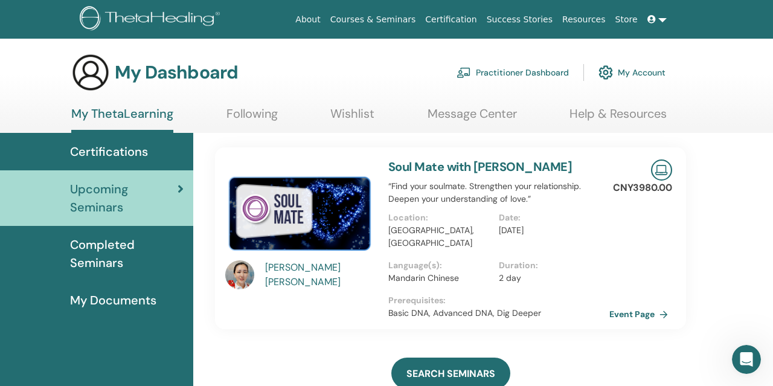  What do you see at coordinates (308, 19) in the screenshot?
I see `a: About` at bounding box center [308, 19].